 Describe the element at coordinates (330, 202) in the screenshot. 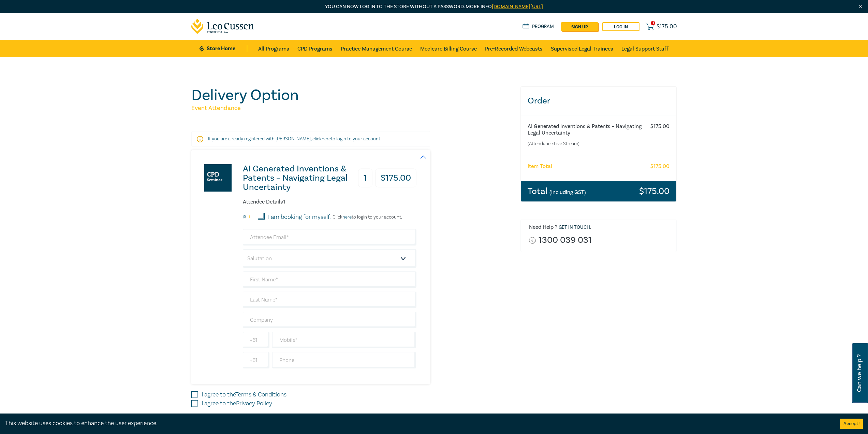

I see `h6: Attendee Details 1` at that location.